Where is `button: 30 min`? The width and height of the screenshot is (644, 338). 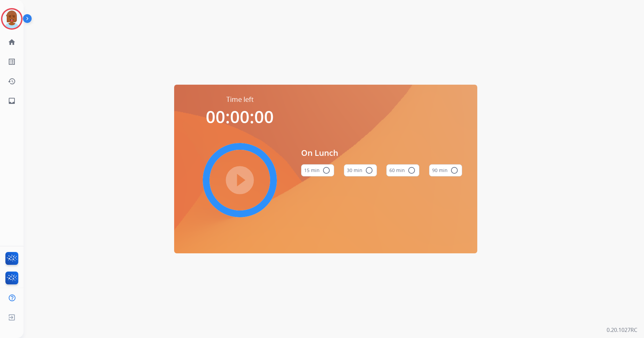
button: 30 min is located at coordinates (361, 170).